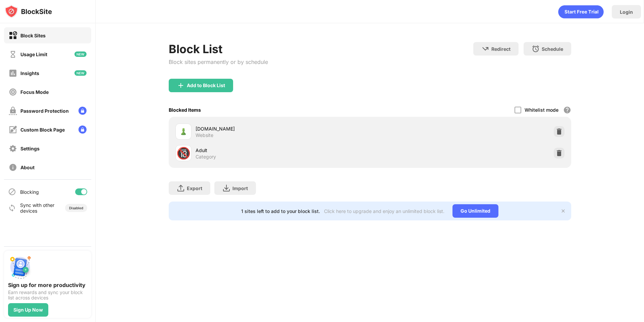 The height and width of the screenshot is (322, 644). Describe the element at coordinates (476, 210) in the screenshot. I see `div: Go Unlimited` at that location.